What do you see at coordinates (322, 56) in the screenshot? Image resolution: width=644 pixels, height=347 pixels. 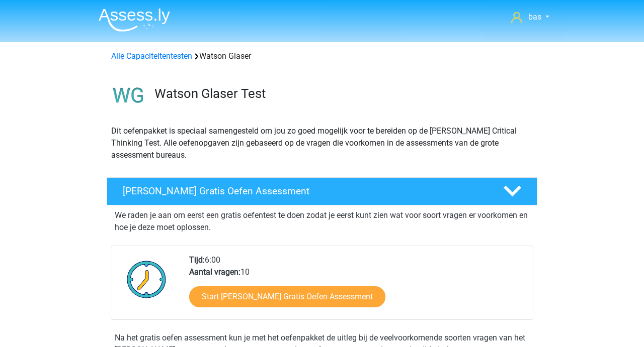 I see `div: Watson Glaser` at bounding box center [322, 56].